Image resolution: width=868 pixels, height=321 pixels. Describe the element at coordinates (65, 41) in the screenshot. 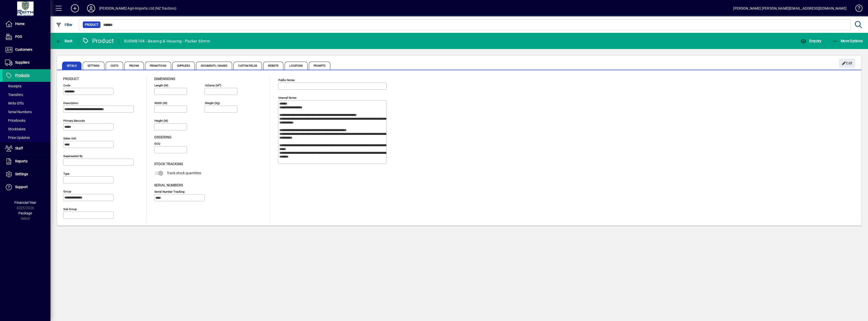

I see `button: Back` at that location.